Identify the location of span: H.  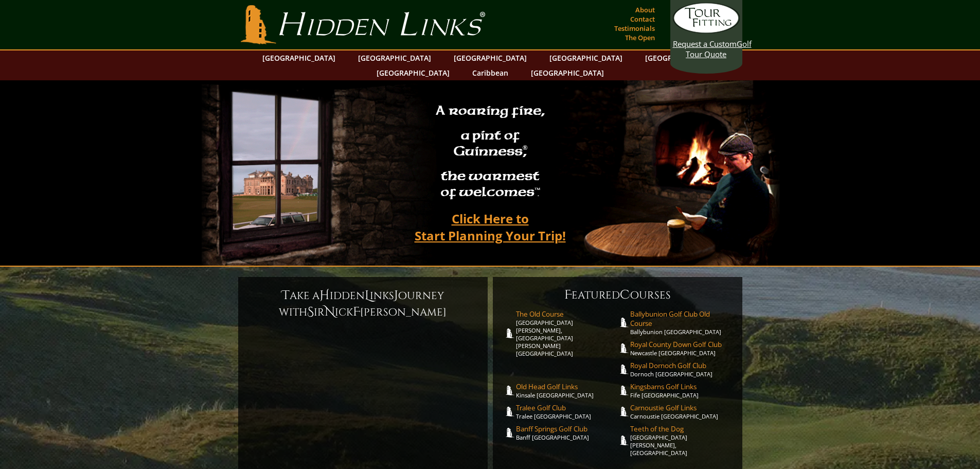
(325, 295).